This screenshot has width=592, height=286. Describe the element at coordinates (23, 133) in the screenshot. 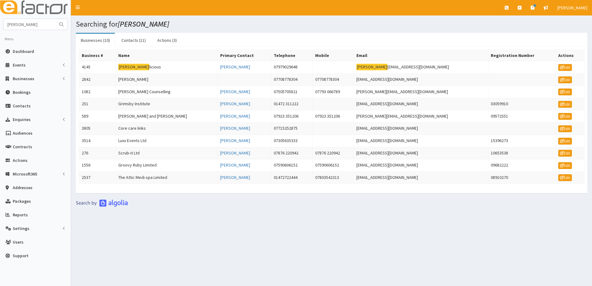

I see `span: Audiences` at that location.